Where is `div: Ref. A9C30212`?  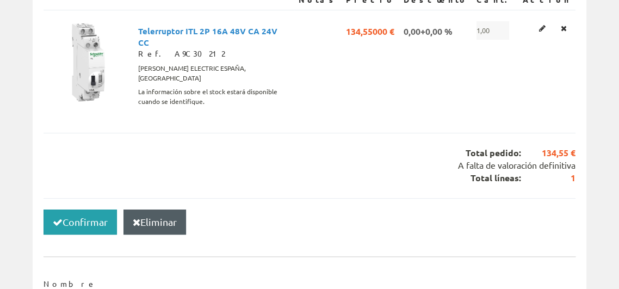 div: Ref. A9C30212 is located at coordinates (214, 54).